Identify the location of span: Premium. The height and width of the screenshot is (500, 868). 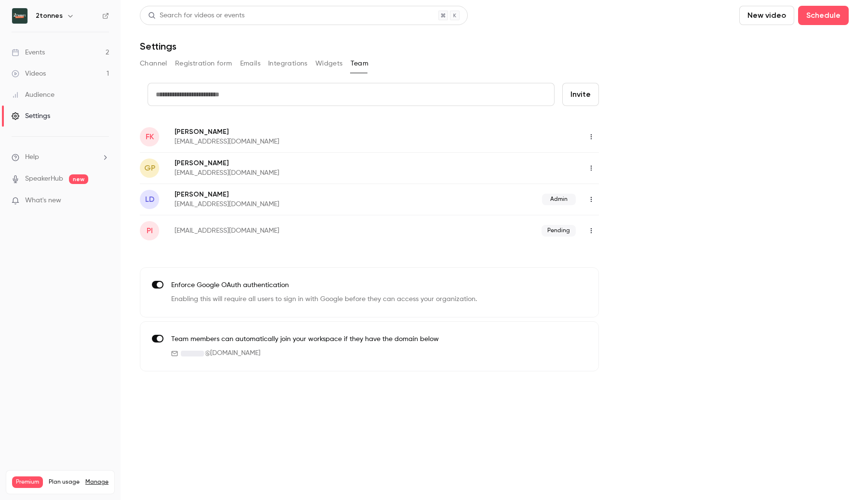
(28, 483).